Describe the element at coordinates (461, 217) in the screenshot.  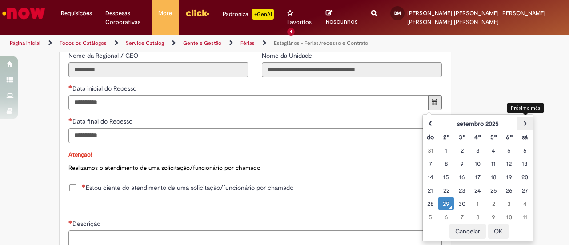
I see `div: 07 October 2025 Tuesday` at that location.